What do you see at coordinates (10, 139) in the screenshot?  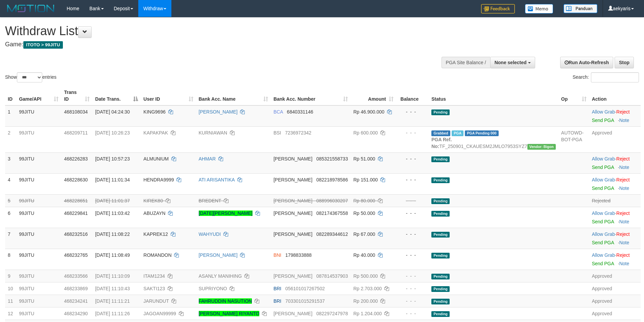 I see `td: 2` at bounding box center [10, 139].